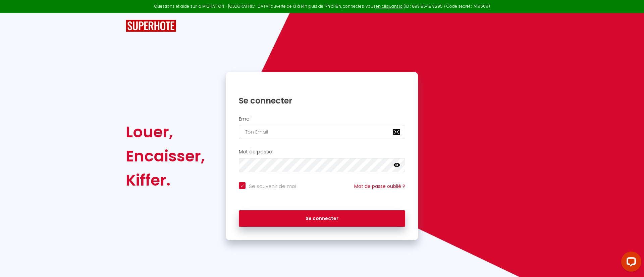  I want to click on div: Louer,, so click(165, 132).